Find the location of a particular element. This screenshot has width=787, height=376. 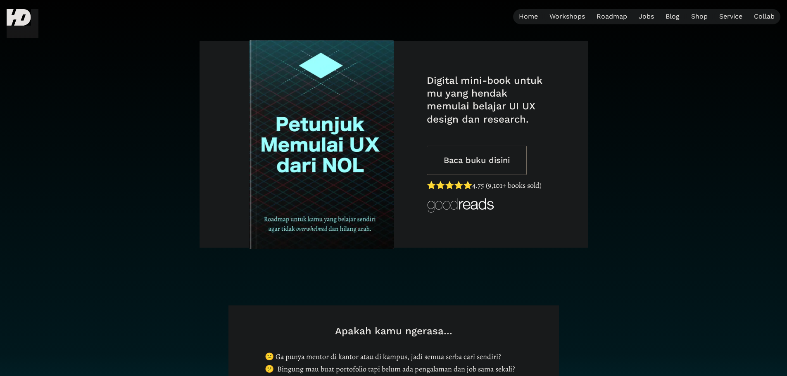

div: Roadmap is located at coordinates (612, 17).